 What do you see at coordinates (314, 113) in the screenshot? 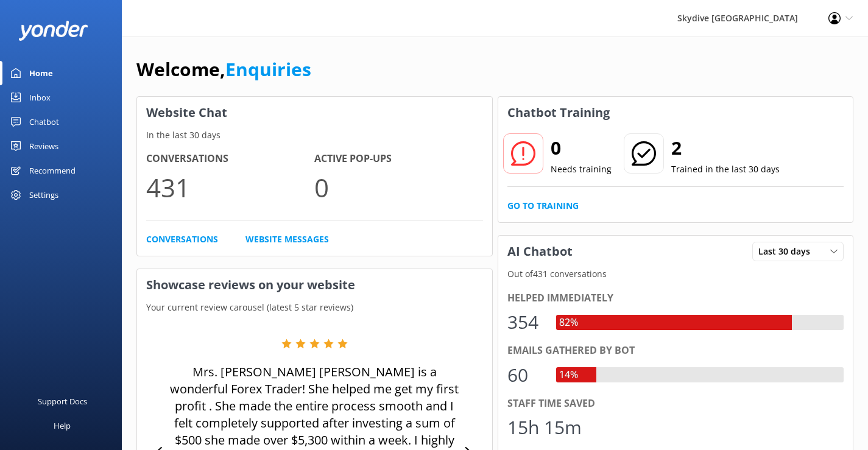
I see `h3: Website Chat` at bounding box center [314, 113].